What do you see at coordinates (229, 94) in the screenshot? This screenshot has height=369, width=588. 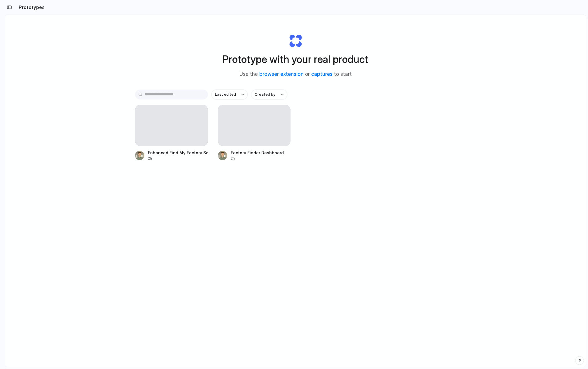 I see `button: Last edited` at bounding box center [229, 94].